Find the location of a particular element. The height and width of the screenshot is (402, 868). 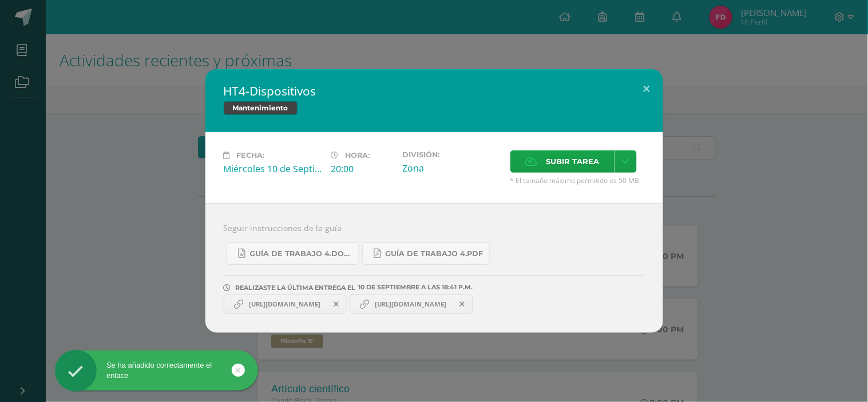

span: Mantenimiento is located at coordinates (260, 108).